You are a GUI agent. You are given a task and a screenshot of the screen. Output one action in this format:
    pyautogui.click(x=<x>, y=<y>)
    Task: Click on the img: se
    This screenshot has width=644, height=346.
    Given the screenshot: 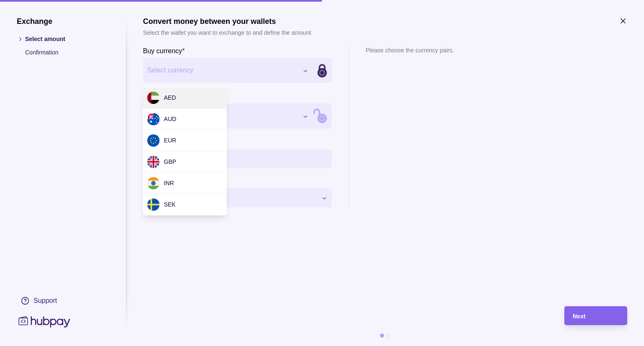 What is the action you would take?
    pyautogui.click(x=154, y=204)
    